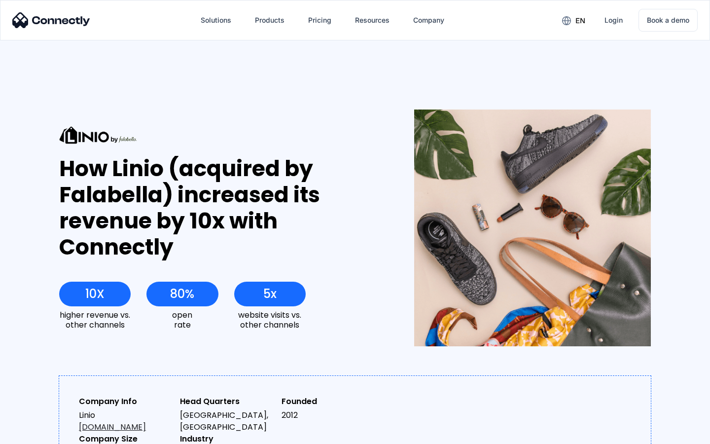 The height and width of the screenshot is (444, 710). Describe the element at coordinates (35, 434) in the screenshot. I see `aside: Language selected: English` at that location.